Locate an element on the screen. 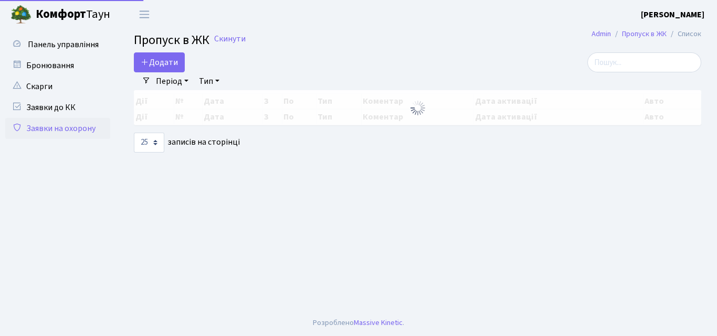 The height and width of the screenshot is (336, 717). a: Бронювання is located at coordinates (58, 66).